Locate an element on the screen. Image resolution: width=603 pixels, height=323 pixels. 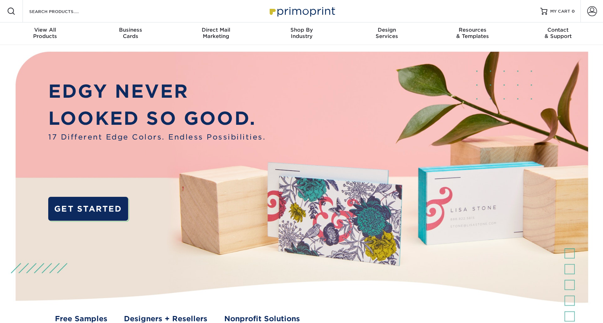
div: Cards is located at coordinates (130, 33).